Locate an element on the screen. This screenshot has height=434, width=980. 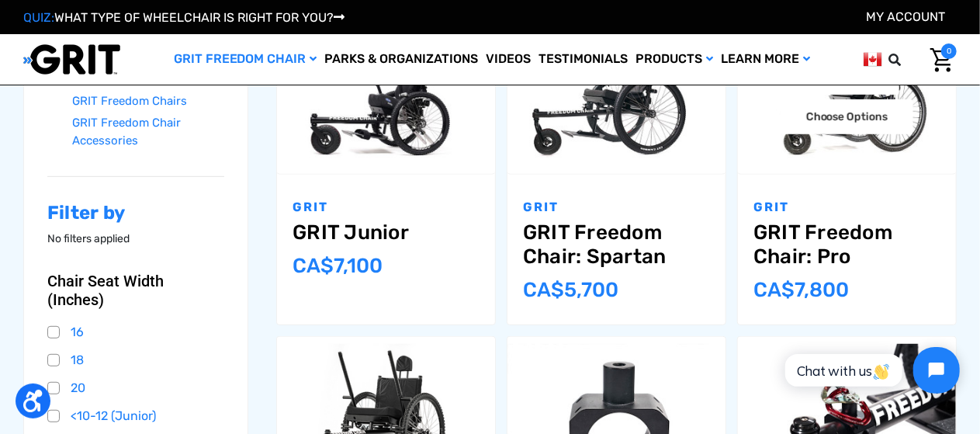
a: GRIT Freedom Chair: Spartan,$3,995.00 is located at coordinates (616, 244).